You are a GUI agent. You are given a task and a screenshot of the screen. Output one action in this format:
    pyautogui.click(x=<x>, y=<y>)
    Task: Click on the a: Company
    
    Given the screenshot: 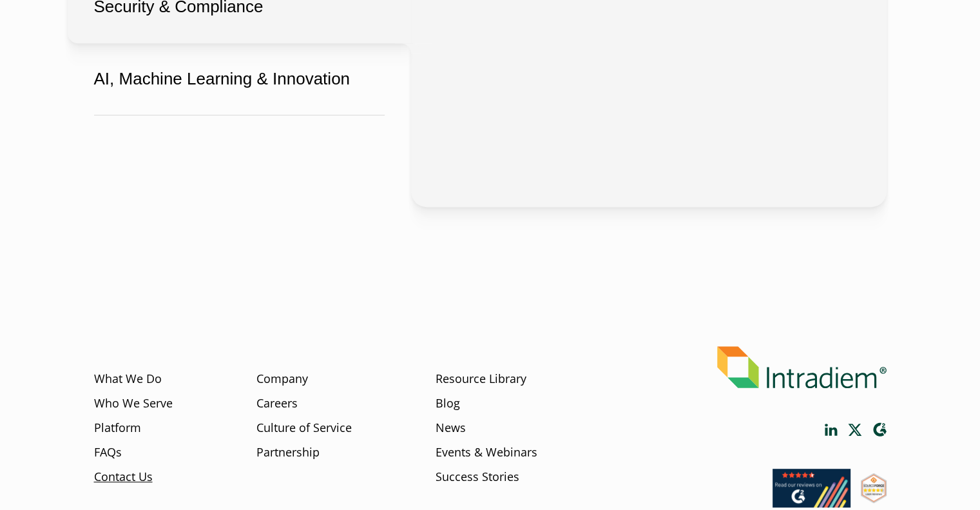 What is the action you would take?
    pyautogui.click(x=282, y=379)
    